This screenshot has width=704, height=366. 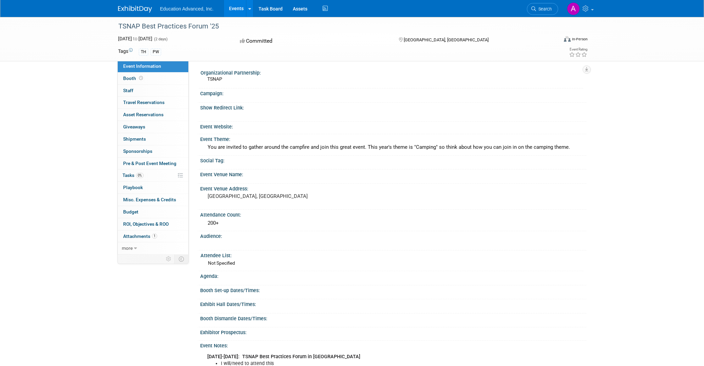 What do you see at coordinates (150, 200) in the screenshot?
I see `span: Misc. Expenses & Credits` at bounding box center [150, 200].